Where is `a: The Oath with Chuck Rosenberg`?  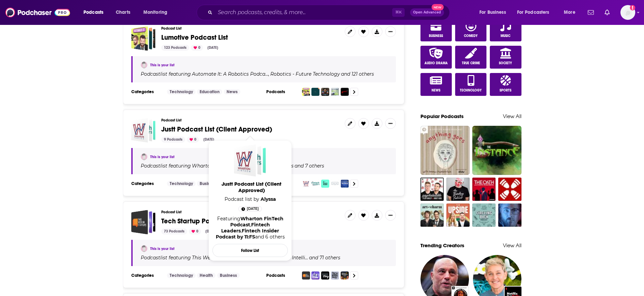
a: The Oath with Chuck Rosenberg is located at coordinates (483, 189).